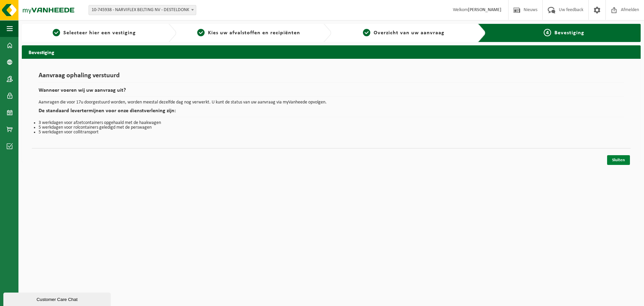 This screenshot has width=644, height=306. Describe the element at coordinates (331, 77) in the screenshot. I see `h1: Aanvraag ophaling verstuurd` at that location.